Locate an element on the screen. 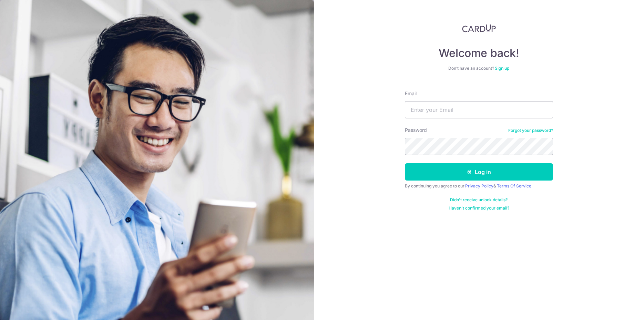  a: Haven't confirmed your email? is located at coordinates (479, 208).